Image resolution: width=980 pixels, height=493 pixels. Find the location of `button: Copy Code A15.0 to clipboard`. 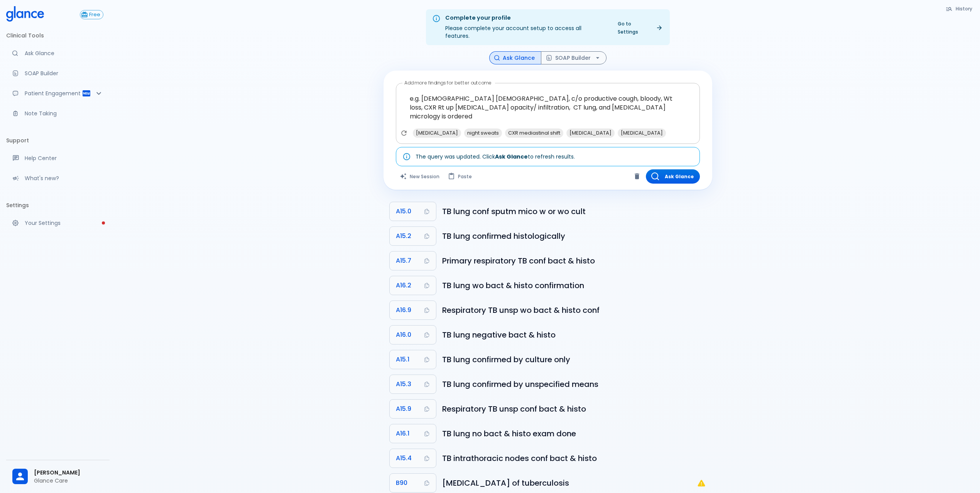

button: Copy Code A15.0 to clipboard is located at coordinates (413, 211).